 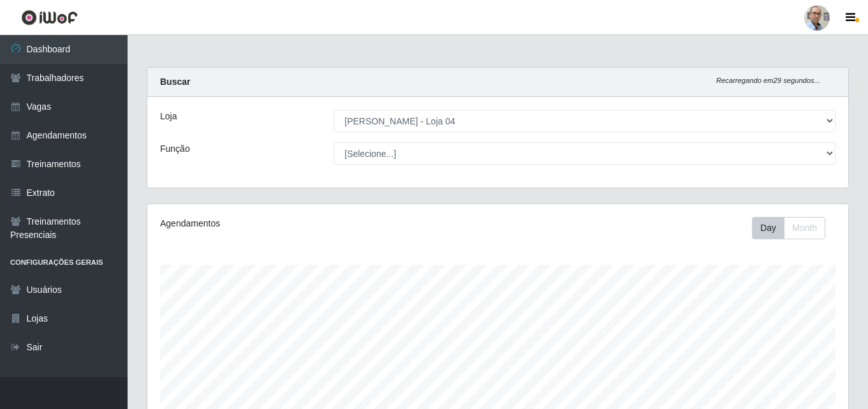 I want to click on i: Recarregando em 29 segundos..., so click(x=767, y=81).